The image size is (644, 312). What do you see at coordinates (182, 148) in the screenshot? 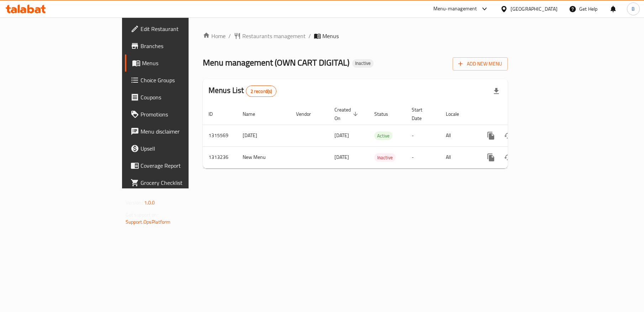
I see `span: Upsell` at bounding box center [182, 148].